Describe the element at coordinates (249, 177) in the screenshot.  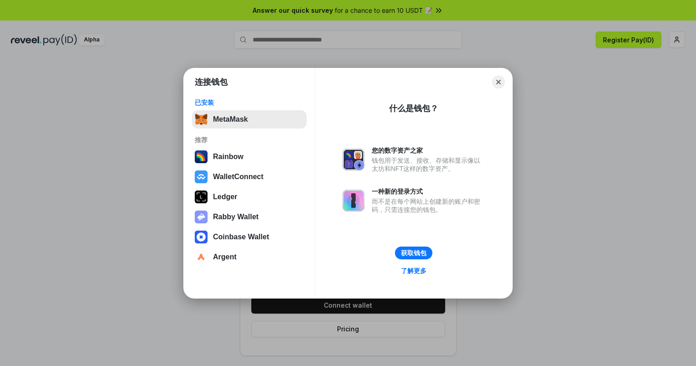
I see `button: WalletConnect` at that location.